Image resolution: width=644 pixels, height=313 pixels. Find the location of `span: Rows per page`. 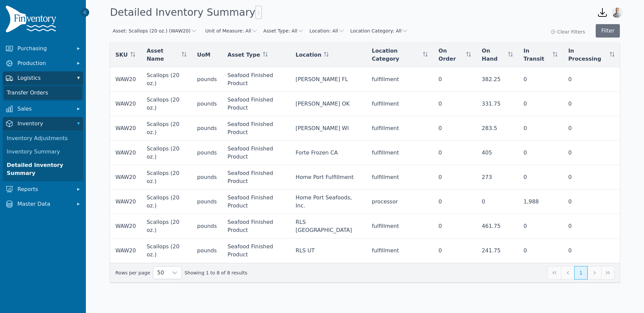

span: Rows per page is located at coordinates (161, 273).